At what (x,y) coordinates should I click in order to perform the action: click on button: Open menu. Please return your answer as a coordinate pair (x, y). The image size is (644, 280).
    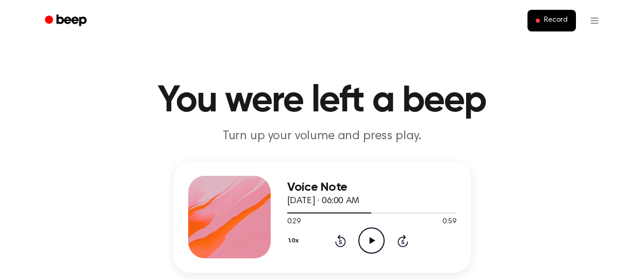
    Looking at the image, I should click on (595, 20).